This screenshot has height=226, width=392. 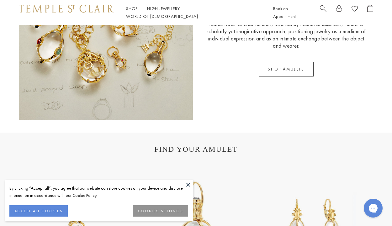 I want to click on nav: Main navigation, so click(x=193, y=13).